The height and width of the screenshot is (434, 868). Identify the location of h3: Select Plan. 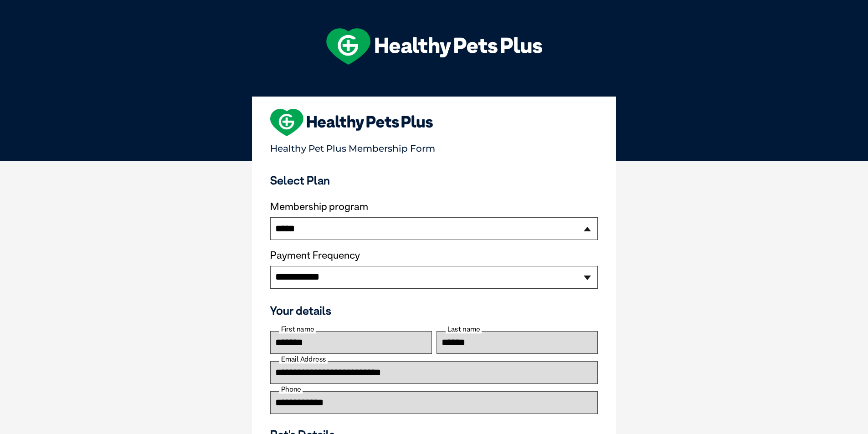
(434, 180).